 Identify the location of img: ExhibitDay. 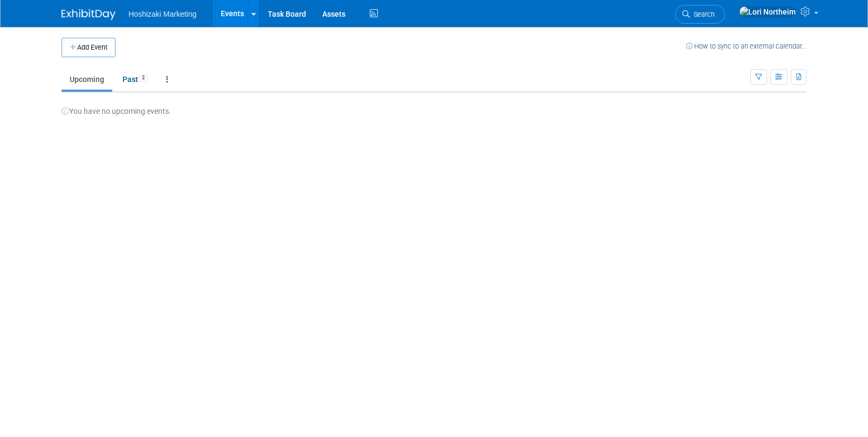
(89, 15).